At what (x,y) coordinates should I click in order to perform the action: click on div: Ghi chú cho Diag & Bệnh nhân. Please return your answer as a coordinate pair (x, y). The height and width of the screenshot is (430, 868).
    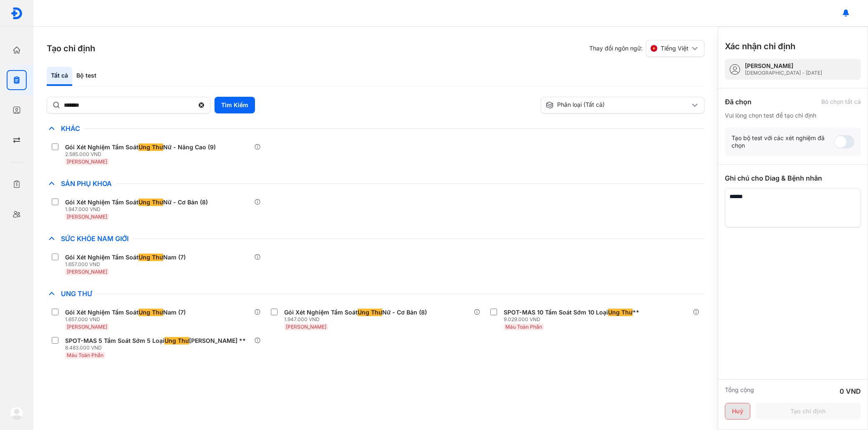
    Looking at the image, I should click on (793, 178).